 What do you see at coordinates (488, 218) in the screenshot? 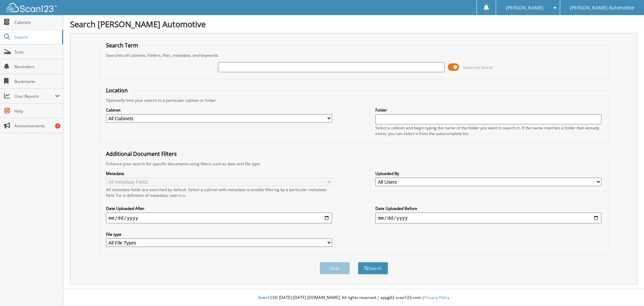
I see `input: end` at bounding box center [488, 218].